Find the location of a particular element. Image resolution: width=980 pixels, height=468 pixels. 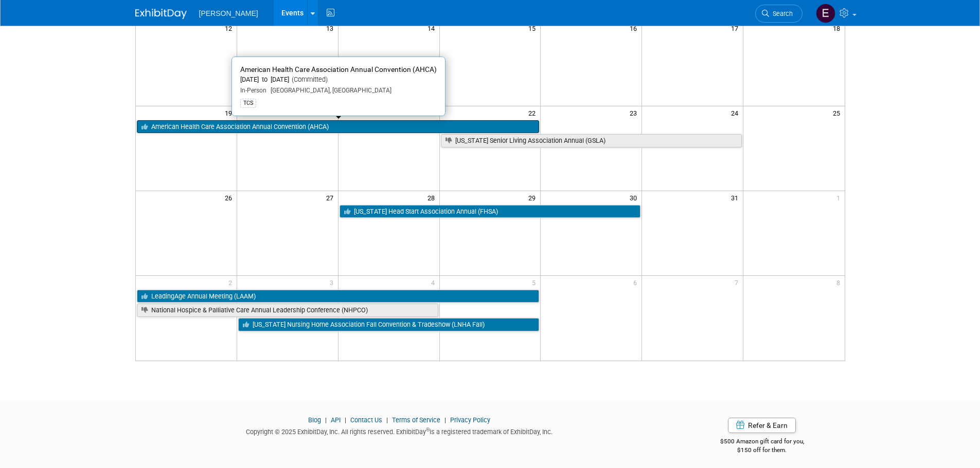

div: TCS is located at coordinates (248, 104).